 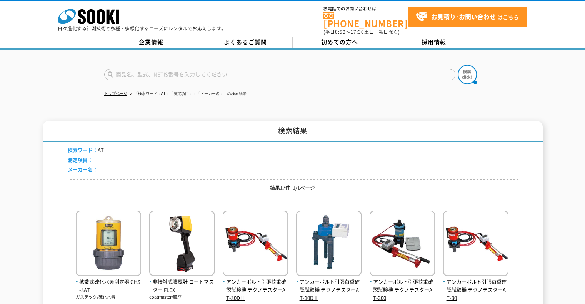 What do you see at coordinates (80, 160) in the screenshot?
I see `span: 測定項目：` at bounding box center [80, 160].